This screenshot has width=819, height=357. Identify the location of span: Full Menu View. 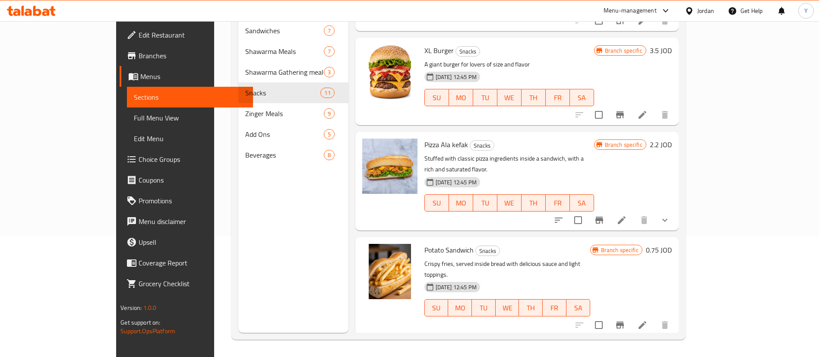
(190, 118).